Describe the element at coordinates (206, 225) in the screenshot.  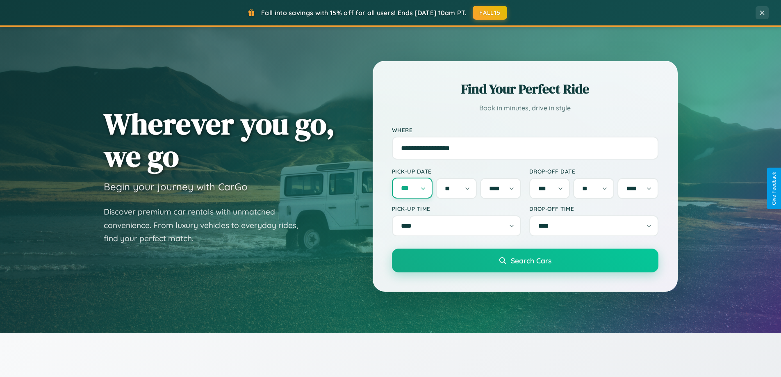
I see `p: Discover premium car rentals with unmatched convenience. From luxury vehicles to everyday rides, ...` at that location.